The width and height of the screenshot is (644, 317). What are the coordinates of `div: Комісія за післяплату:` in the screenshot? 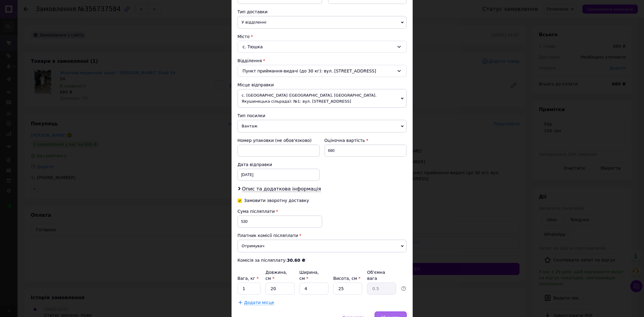 It's located at (322, 260).